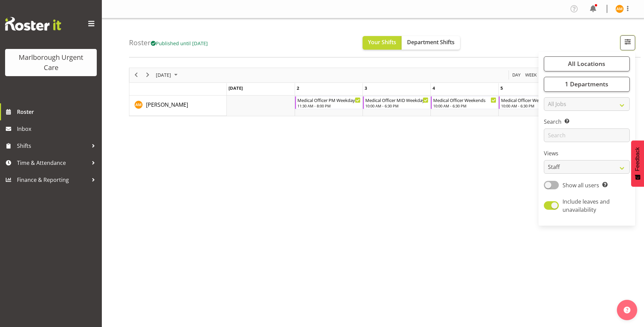  Describe the element at coordinates (33, 24) in the screenshot. I see `img: Rosterit website logo` at that location.